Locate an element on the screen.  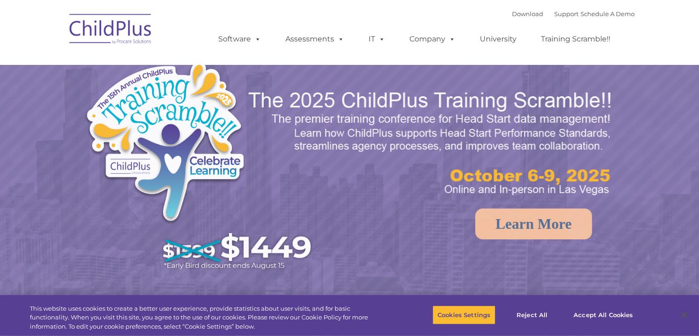
a: Learn More is located at coordinates (534, 223).